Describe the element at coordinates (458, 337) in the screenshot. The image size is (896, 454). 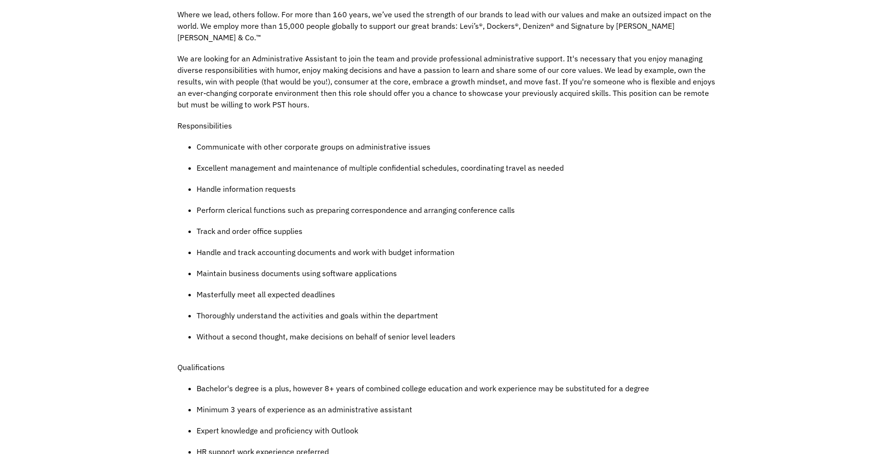
I see `p: Without a second thought, make decisions on behalf of senior level leaders` at that location.